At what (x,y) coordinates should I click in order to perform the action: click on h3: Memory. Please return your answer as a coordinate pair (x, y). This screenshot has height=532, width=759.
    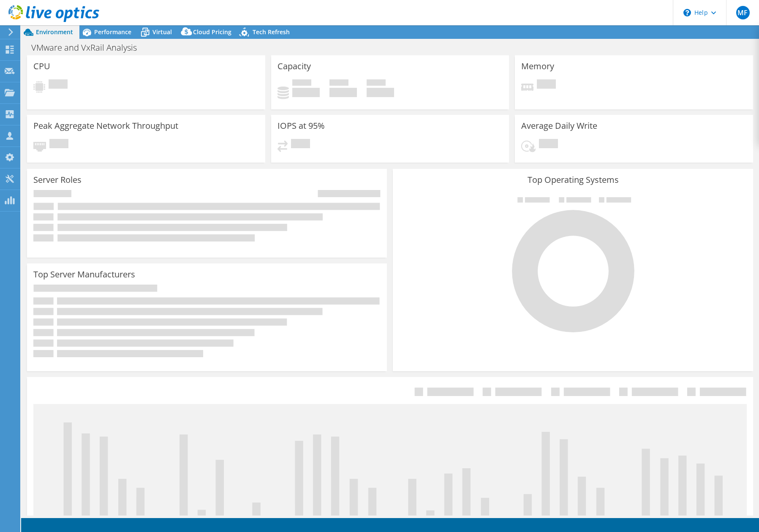
    Looking at the image, I should click on (538, 66).